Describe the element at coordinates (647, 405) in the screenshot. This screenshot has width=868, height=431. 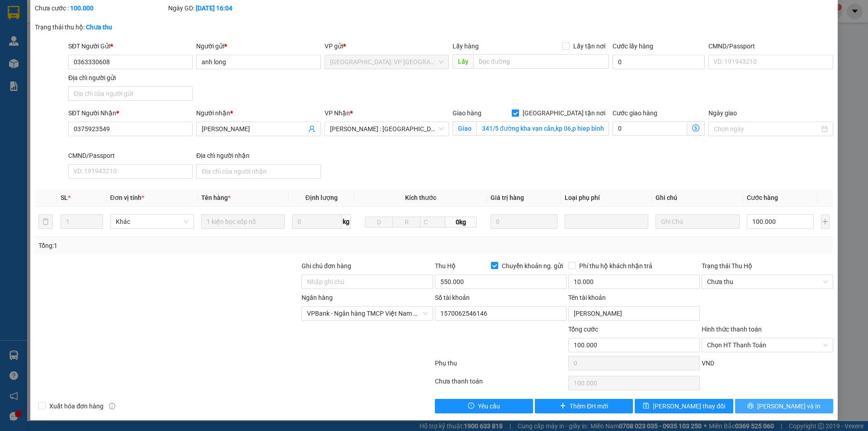
I see `span: save` at that location.